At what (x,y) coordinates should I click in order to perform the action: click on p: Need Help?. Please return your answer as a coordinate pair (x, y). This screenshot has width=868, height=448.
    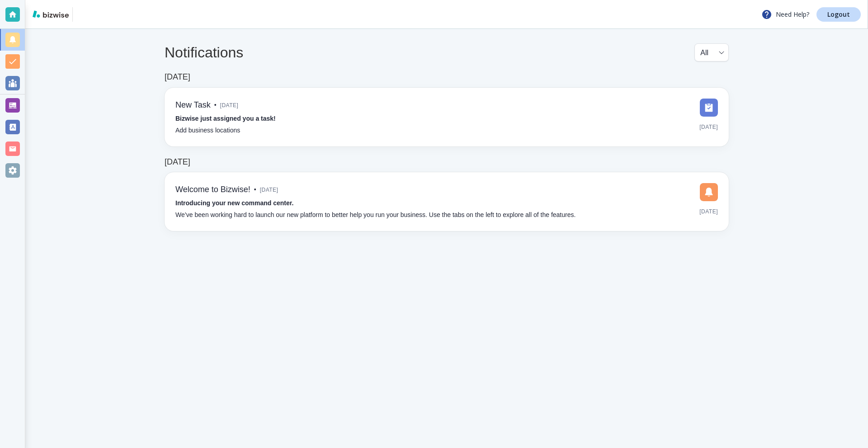
    Looking at the image, I should click on (785, 15).